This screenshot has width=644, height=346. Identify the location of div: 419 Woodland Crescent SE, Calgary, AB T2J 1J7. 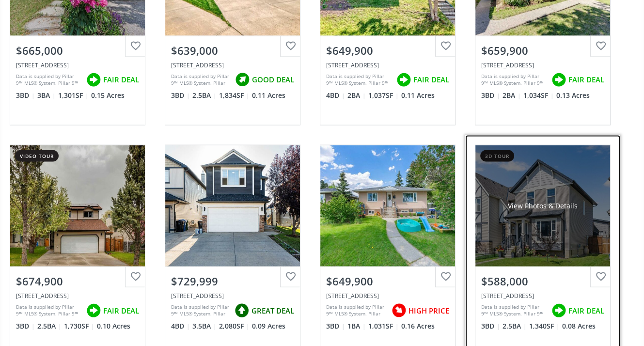
(543, 65).